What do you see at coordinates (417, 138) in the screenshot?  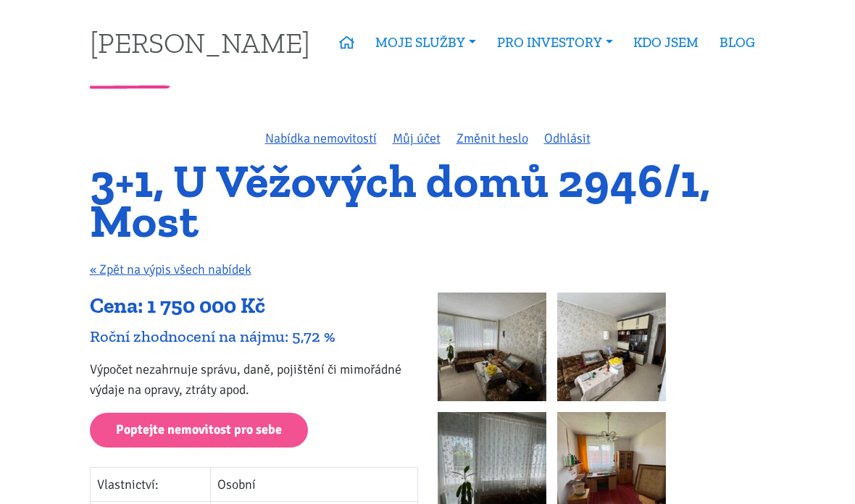 I see `a: Můj účet` at bounding box center [417, 138].